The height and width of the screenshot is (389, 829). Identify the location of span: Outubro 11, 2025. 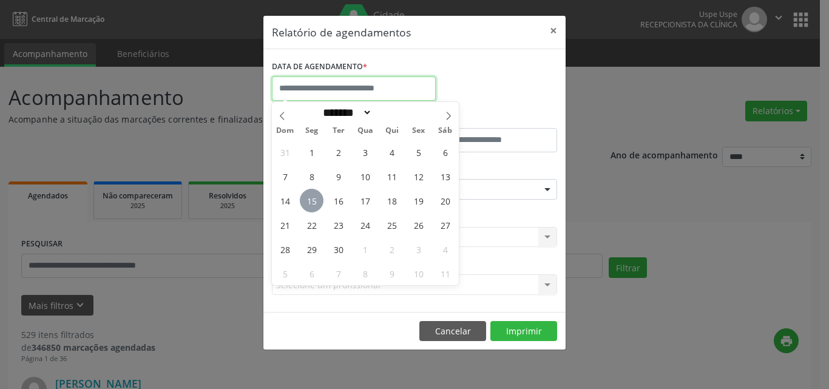
(445, 273).